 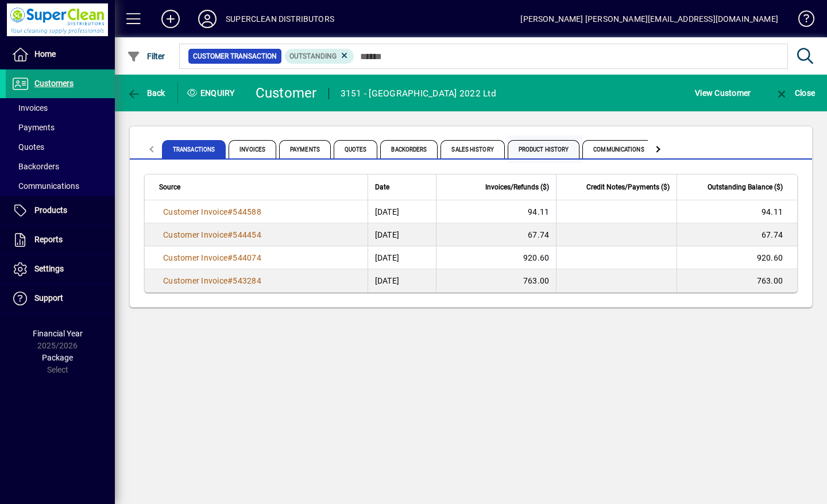 What do you see at coordinates (247, 235) in the screenshot?
I see `span: 544454` at bounding box center [247, 235].